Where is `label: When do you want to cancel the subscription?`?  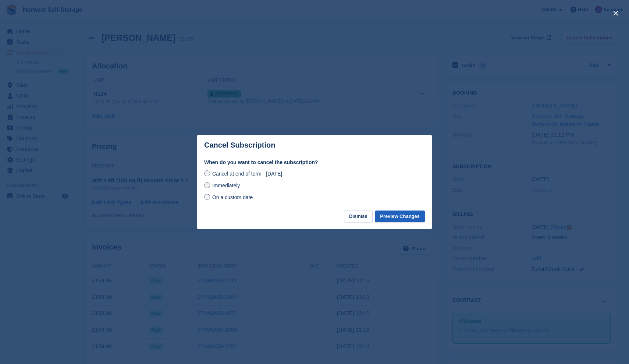
label: When do you want to cancel the subscription? is located at coordinates (314, 162).